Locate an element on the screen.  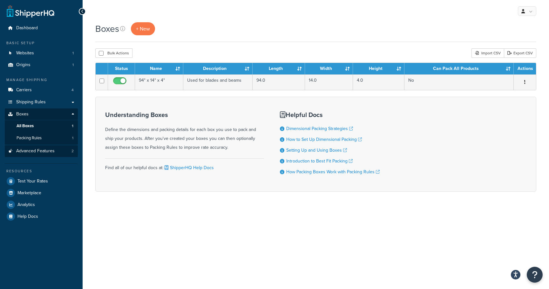
a: Test Your Rates is located at coordinates (41, 181).